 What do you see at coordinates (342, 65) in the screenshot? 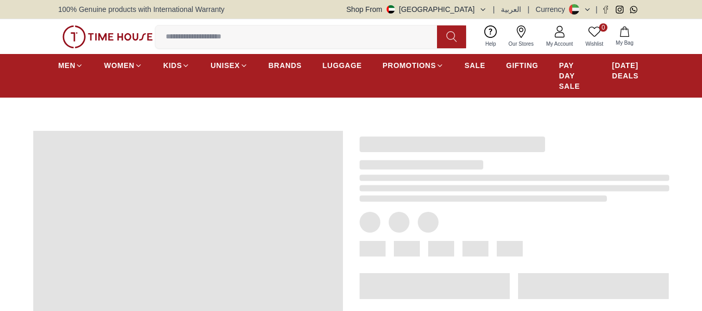
I see `span: LUGGAGE` at bounding box center [342, 65].